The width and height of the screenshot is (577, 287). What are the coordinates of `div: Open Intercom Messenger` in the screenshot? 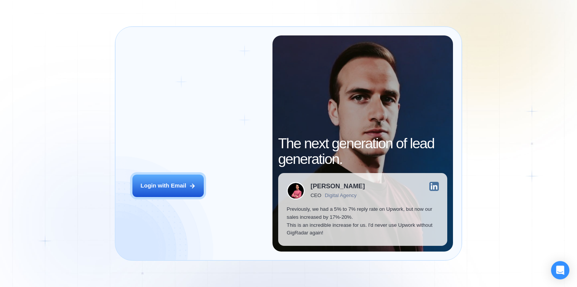 It's located at (560, 271).